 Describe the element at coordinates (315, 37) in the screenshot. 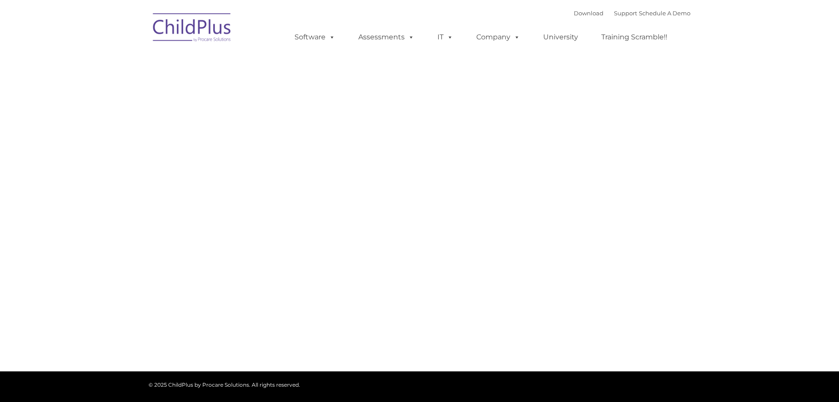

I see `a: Software` at that location.